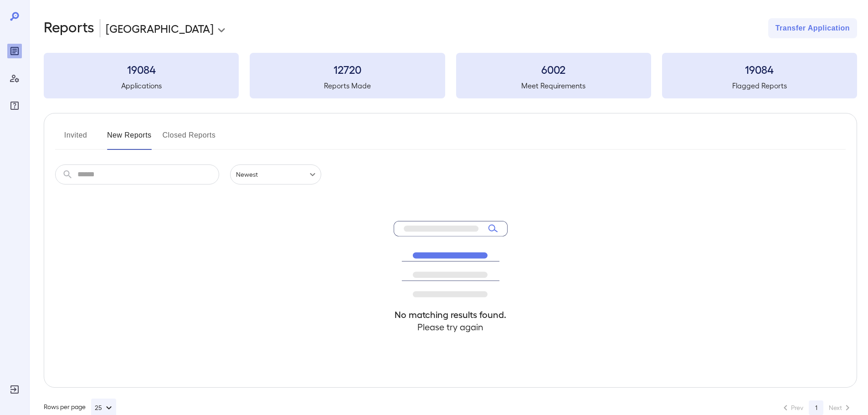  What do you see at coordinates (554, 86) in the screenshot?
I see `h5: Meet Requirements` at bounding box center [554, 86].